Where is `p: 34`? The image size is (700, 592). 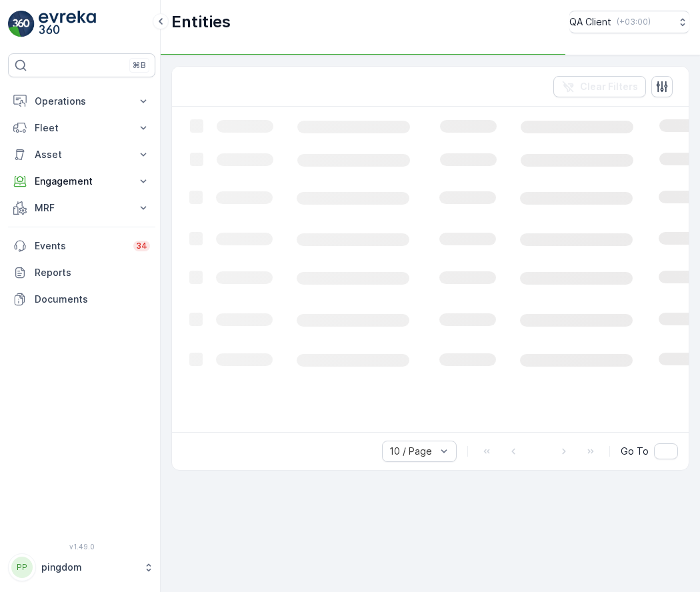 p: 34 is located at coordinates (141, 246).